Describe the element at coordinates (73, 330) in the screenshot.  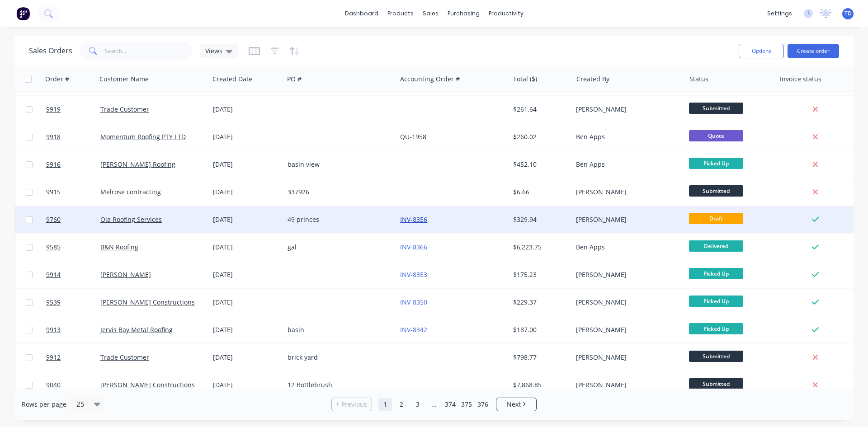
I see `a: 9913` at that location.